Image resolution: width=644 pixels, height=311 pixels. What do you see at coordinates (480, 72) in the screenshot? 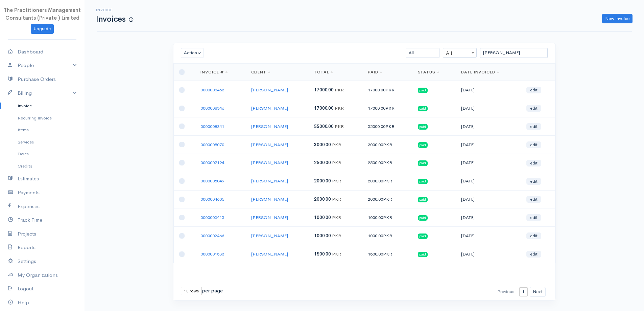
I see `a: Date Invoiced` at bounding box center [480, 72].